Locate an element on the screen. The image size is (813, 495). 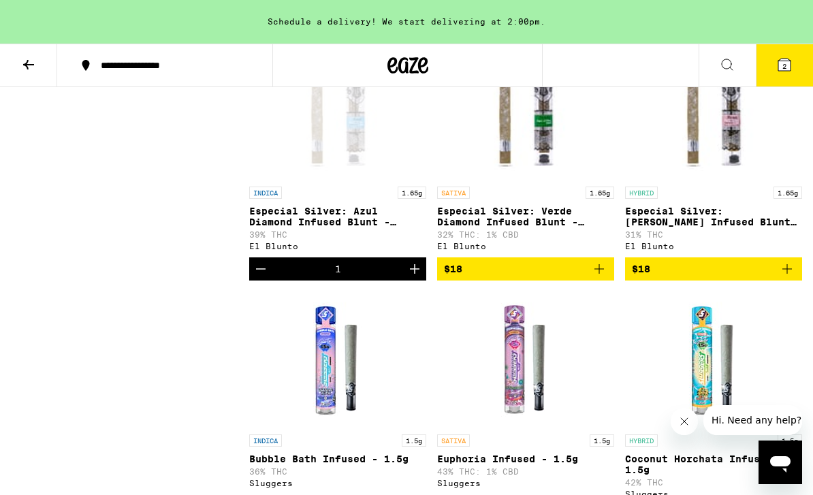
a: Open page for Especial Silver: Azul Diamond Infused Blunt - 1.65g from El Blunto is located at coordinates (338, 150).